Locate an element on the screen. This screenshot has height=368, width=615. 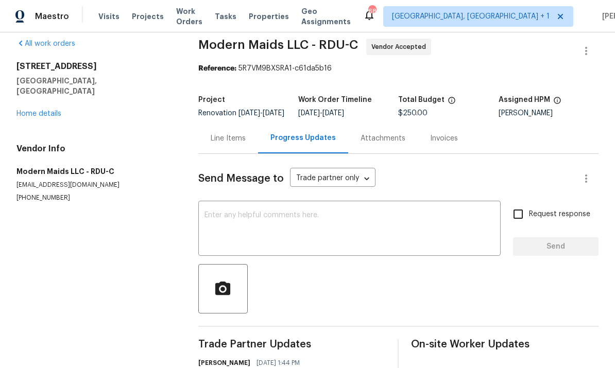
span: Projects is located at coordinates (148, 16).